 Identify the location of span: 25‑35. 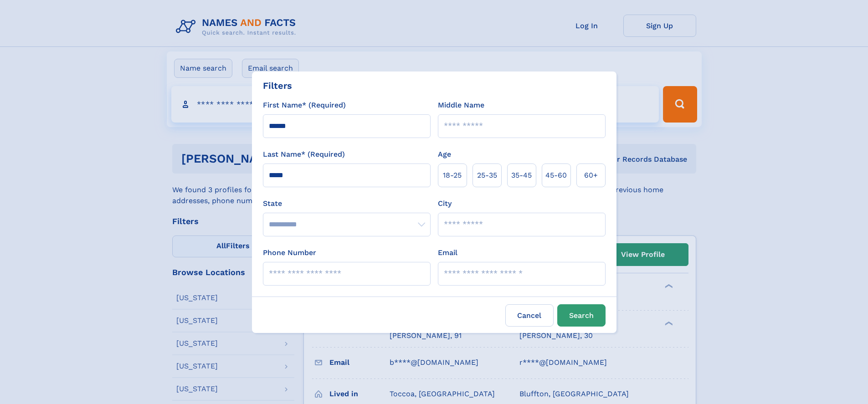
(487, 176).